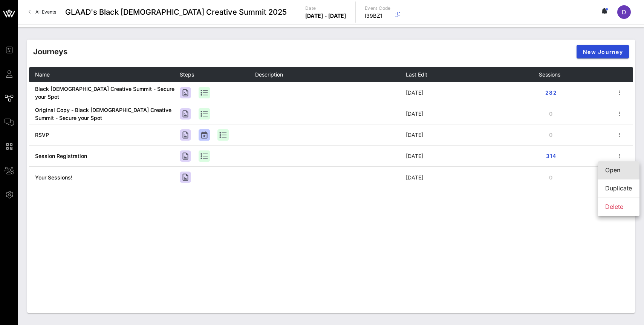 The height and width of the screenshot is (325, 644). What do you see at coordinates (618, 206) in the screenshot?
I see `div: Delete` at bounding box center [618, 206].